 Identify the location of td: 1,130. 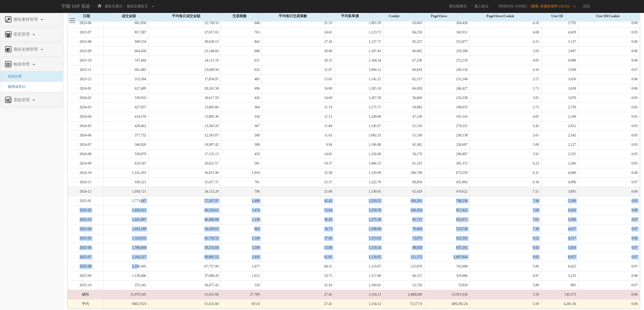
(241, 219).